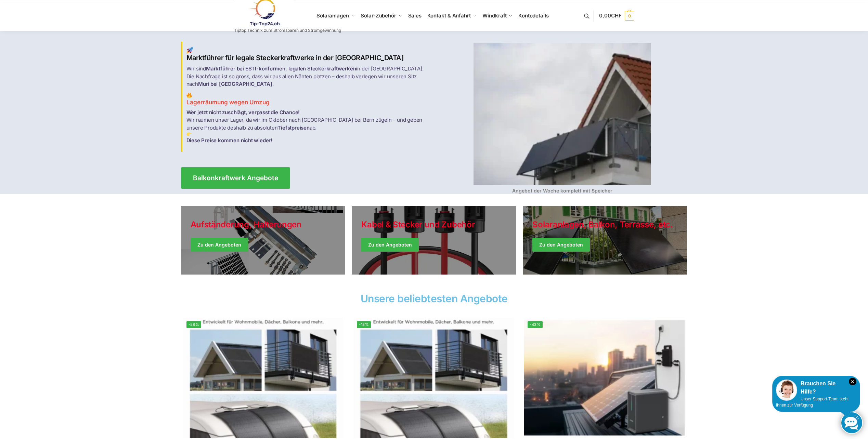  Describe the element at coordinates (382, 16) in the screenshot. I see `a: Solar-Zubehör` at that location.